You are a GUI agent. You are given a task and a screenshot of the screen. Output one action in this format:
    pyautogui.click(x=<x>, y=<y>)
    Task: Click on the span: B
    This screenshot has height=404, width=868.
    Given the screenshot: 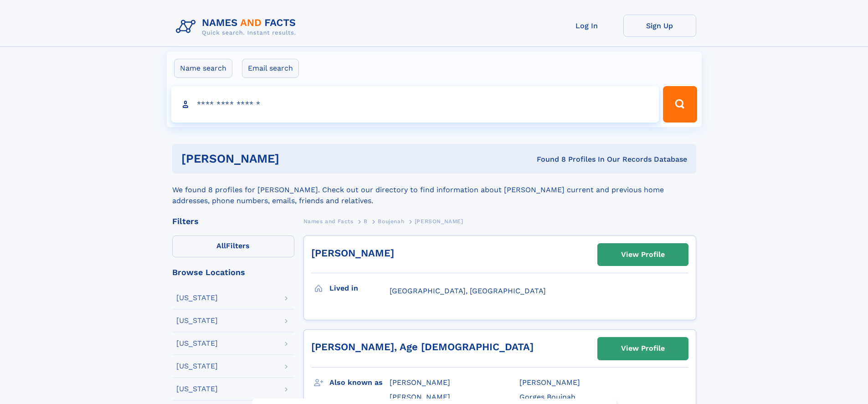 What is the action you would take?
    pyautogui.click(x=365, y=222)
    